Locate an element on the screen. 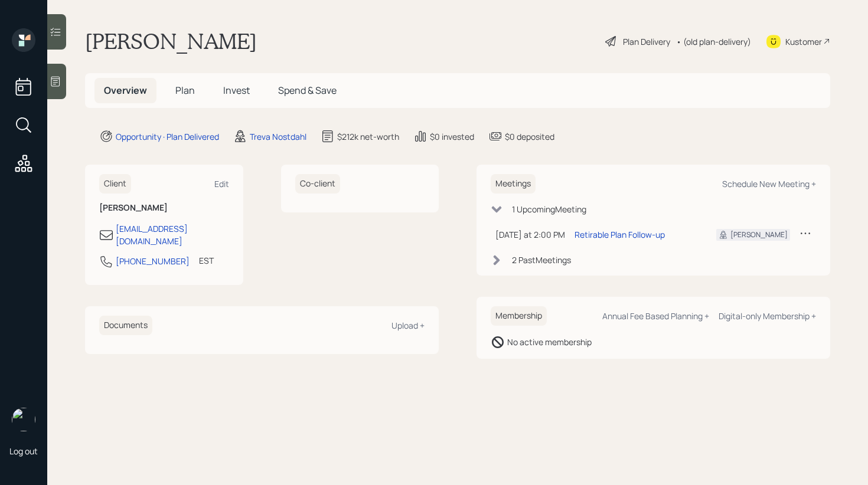 The width and height of the screenshot is (868, 485). span: Spend & Save is located at coordinates (307, 91).